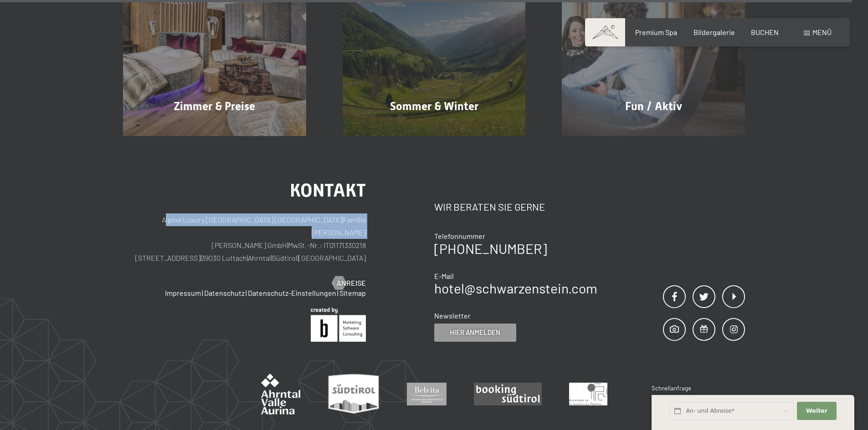 This screenshot has height=430, width=868. What do you see at coordinates (434, 106) in the screenshot?
I see `span: Sommer & Winter` at bounding box center [434, 106].